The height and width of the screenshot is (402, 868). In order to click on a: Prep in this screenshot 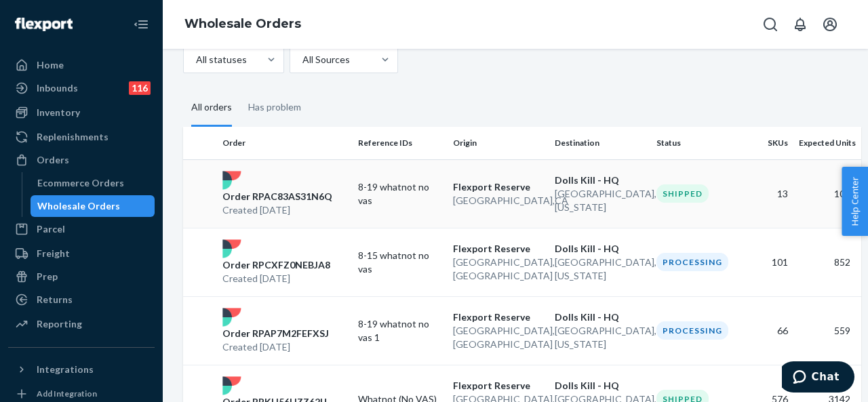, I will do `click(81, 276)`.